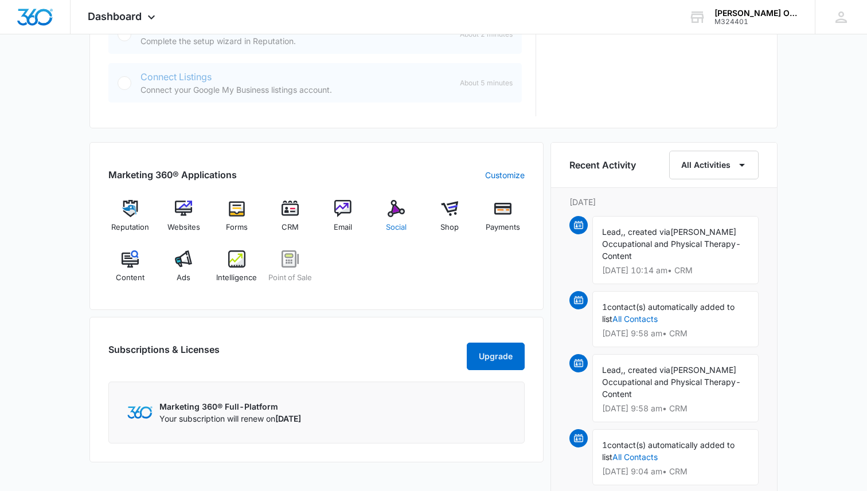  Describe the element at coordinates (289, 271) in the screenshot. I see `a: Point of Sale` at that location.